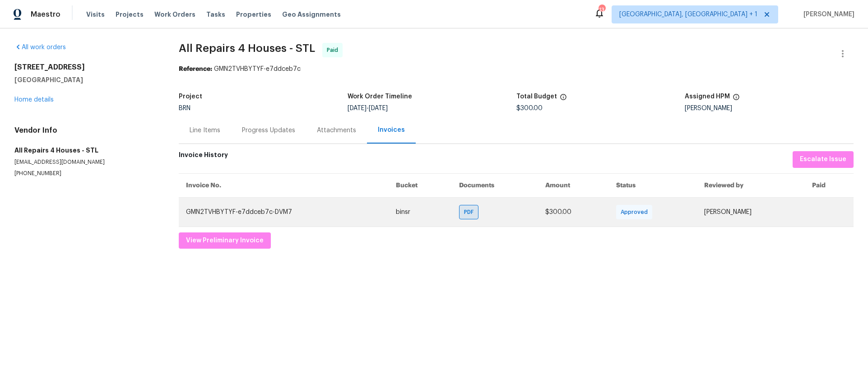 This screenshot has height=380, width=868. Describe the element at coordinates (391, 130) in the screenshot. I see `div: Invoices` at that location.